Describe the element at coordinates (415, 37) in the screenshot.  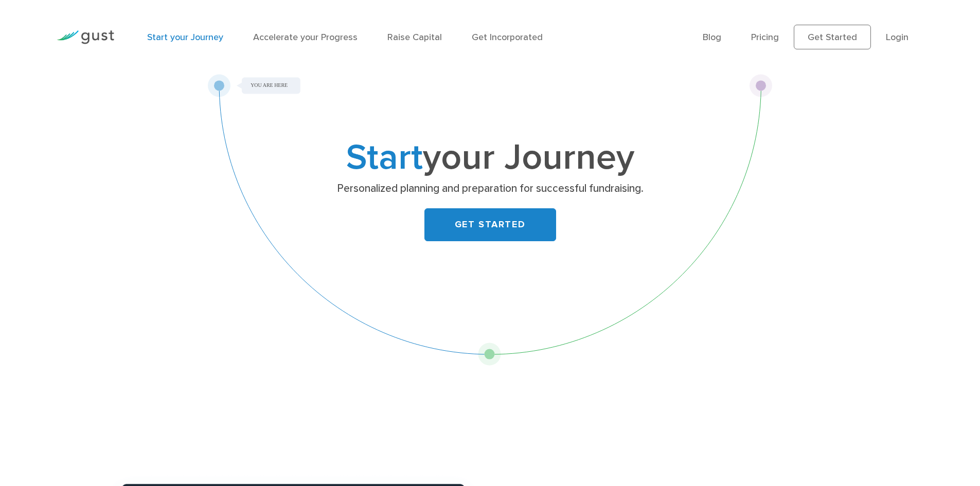
I see `a: Raise Capital` at that location.